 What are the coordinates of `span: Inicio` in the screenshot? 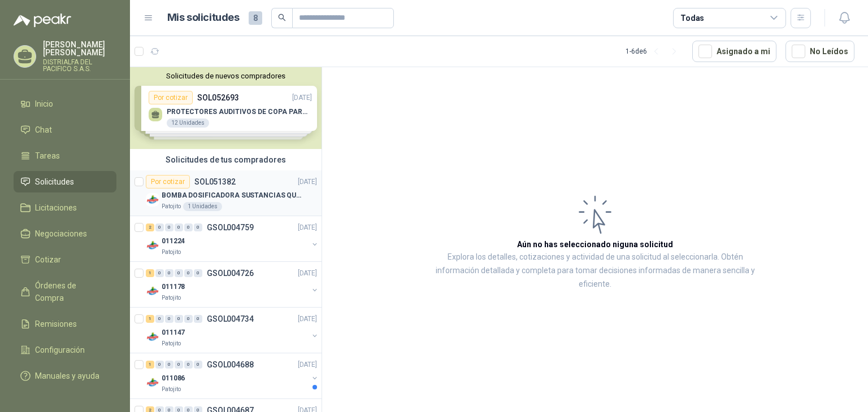 It's located at (44, 104).